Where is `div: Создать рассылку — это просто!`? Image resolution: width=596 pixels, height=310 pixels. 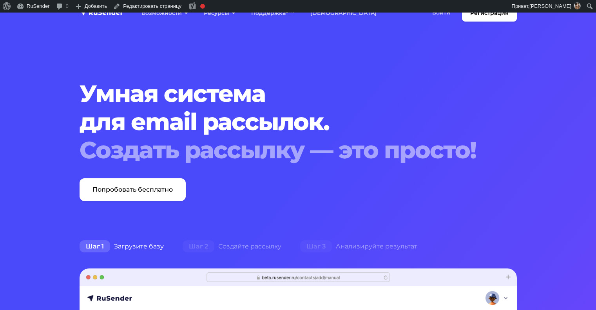 div: Создать рассылку — это просто! is located at coordinates (279, 150).